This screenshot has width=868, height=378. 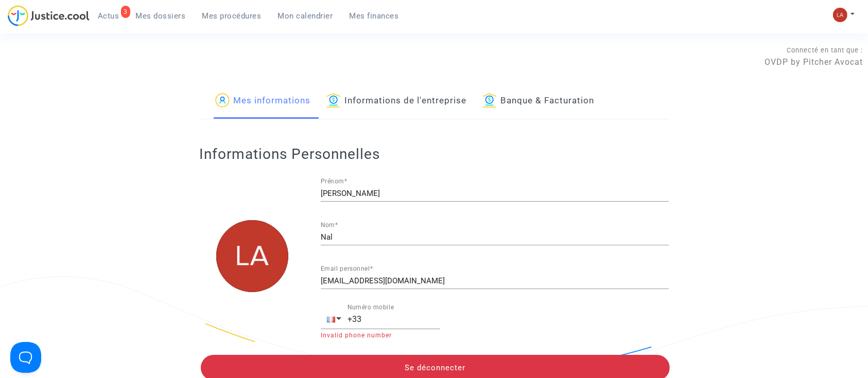 I want to click on a: Mon calendrier, so click(x=305, y=16).